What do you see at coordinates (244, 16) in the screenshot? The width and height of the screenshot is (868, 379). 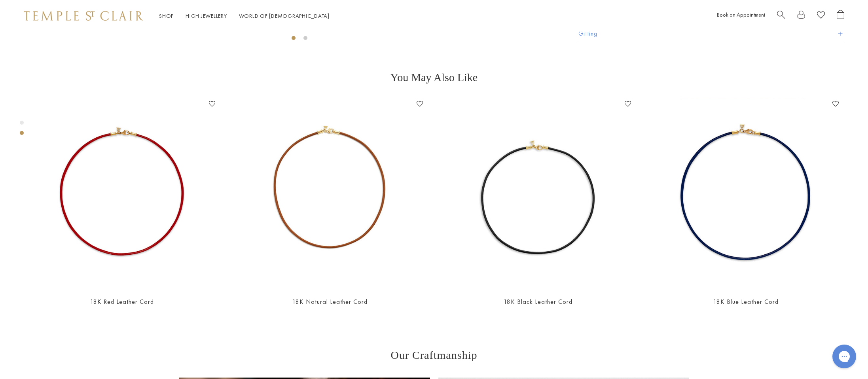 I see `nav: Main navigation` at bounding box center [244, 16].